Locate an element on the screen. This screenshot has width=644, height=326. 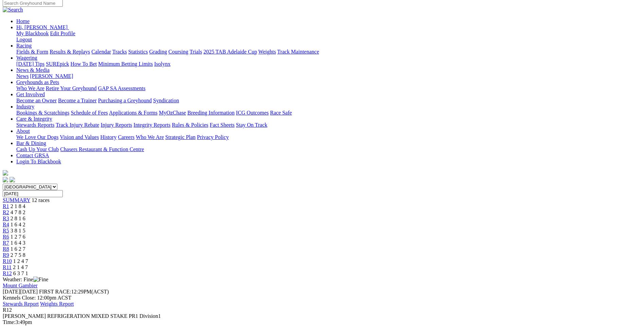
a: Edit Profile is located at coordinates (62, 33).